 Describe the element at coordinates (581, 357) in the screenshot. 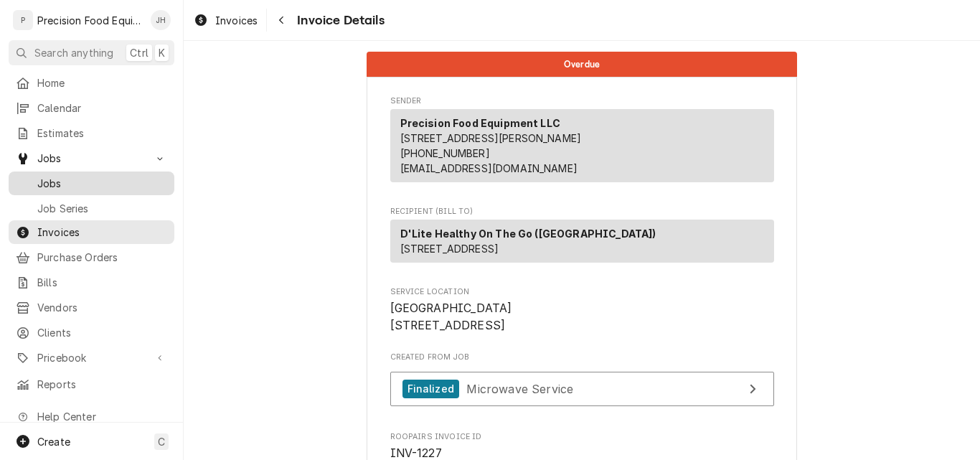

I see `span: Created From Job` at that location.